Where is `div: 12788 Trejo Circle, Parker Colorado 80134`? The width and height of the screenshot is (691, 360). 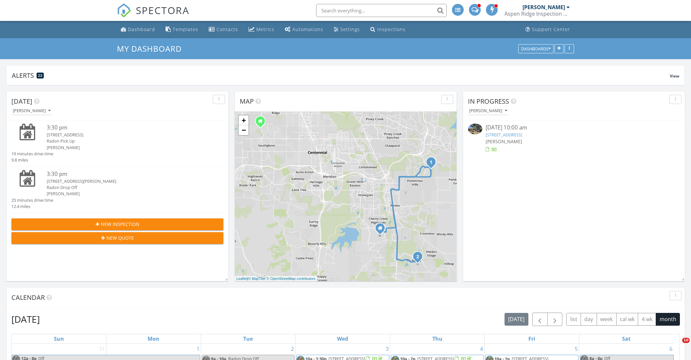 div: 12788 Trejo Circle, Parker Colorado 80134 is located at coordinates (382, 230).